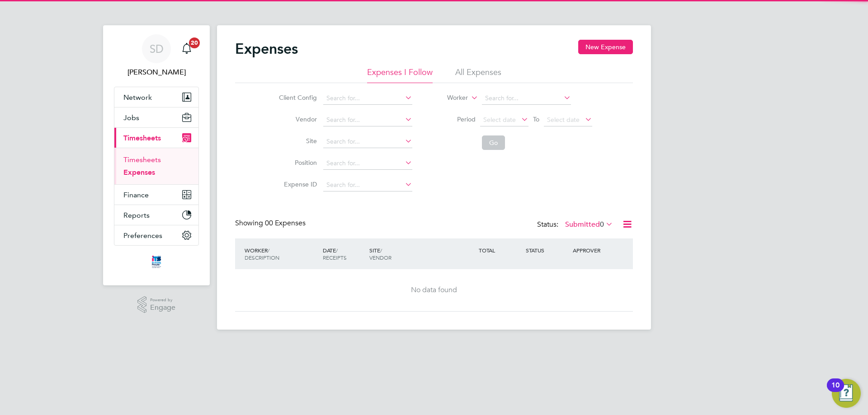 The width and height of the screenshot is (868, 415). I want to click on div: DATE, so click(344, 254).